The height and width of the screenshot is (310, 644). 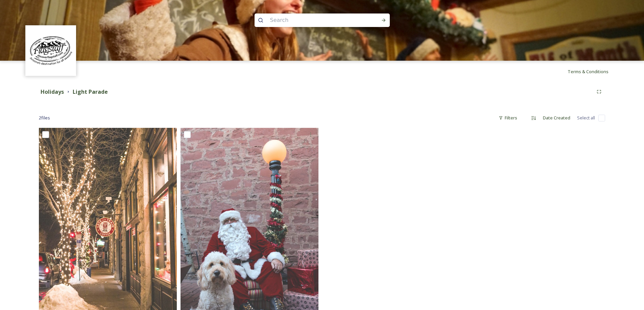 I want to click on div: Date Created, so click(x=556, y=118).